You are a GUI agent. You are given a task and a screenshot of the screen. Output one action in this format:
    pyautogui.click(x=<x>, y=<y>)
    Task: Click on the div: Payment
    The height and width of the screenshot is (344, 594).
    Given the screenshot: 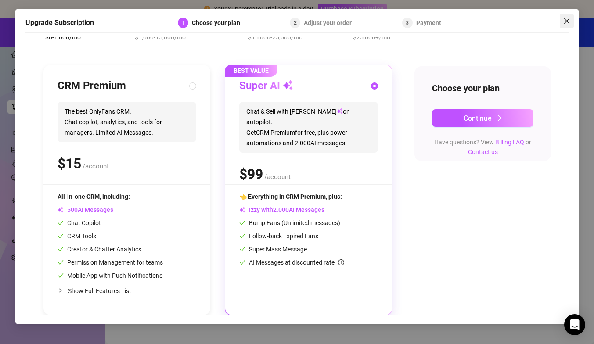 What is the action you would take?
    pyautogui.click(x=428, y=23)
    